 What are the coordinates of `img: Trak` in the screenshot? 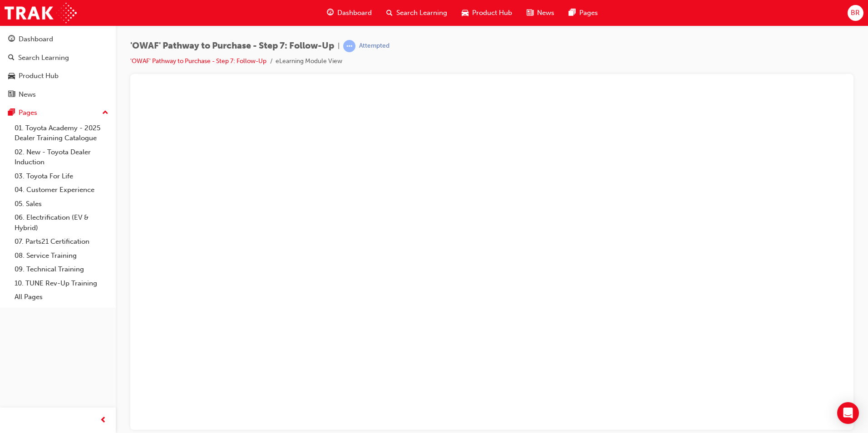 It's located at (40, 13).